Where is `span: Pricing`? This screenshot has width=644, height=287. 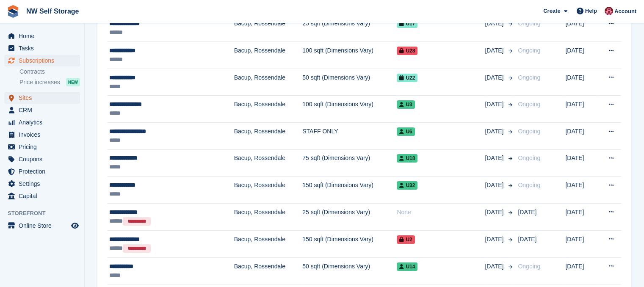 span: Pricing is located at coordinates (44, 147).